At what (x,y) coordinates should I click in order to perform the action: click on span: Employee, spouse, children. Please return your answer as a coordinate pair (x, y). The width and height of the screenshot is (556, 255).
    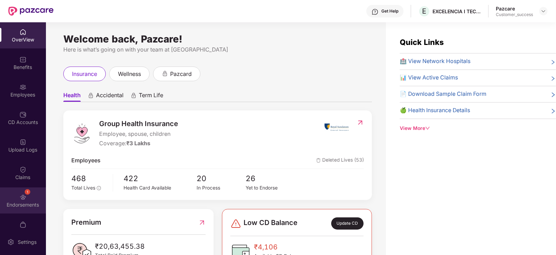
    Looking at the image, I should click on (138, 134).